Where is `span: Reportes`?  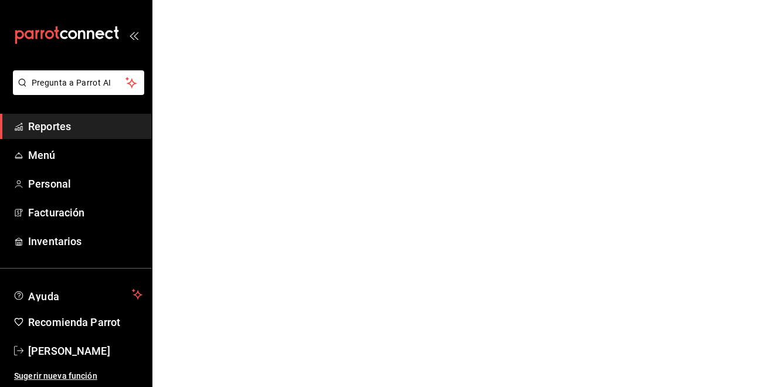 span: Reportes is located at coordinates (85, 126).